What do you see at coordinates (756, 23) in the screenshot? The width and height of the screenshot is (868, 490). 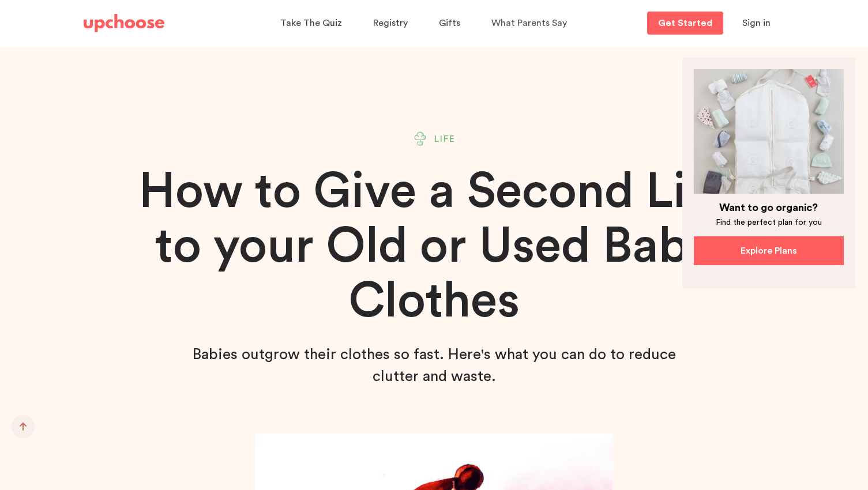 I see `button: Sign in` at bounding box center [756, 23].